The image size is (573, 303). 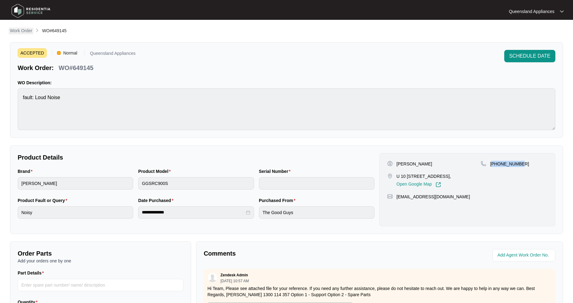 I want to click on label: Brand, so click(x=26, y=171).